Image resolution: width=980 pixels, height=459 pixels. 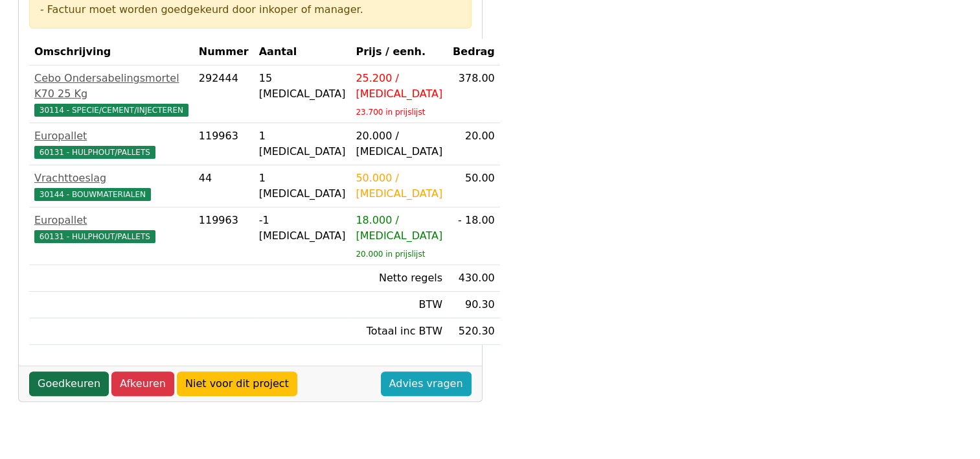 I want to click on th: Aantal, so click(x=303, y=52).